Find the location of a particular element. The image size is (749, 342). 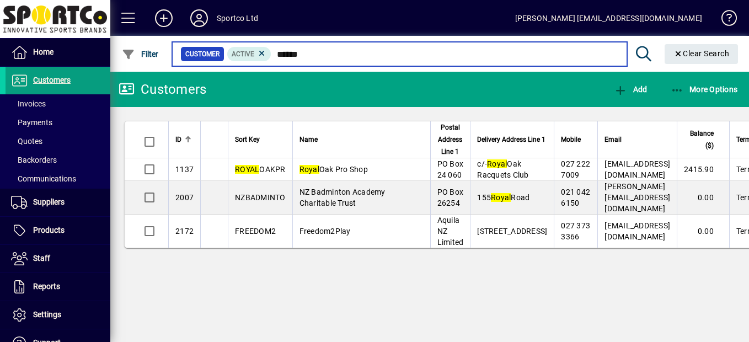

button: Filter is located at coordinates (140, 54).